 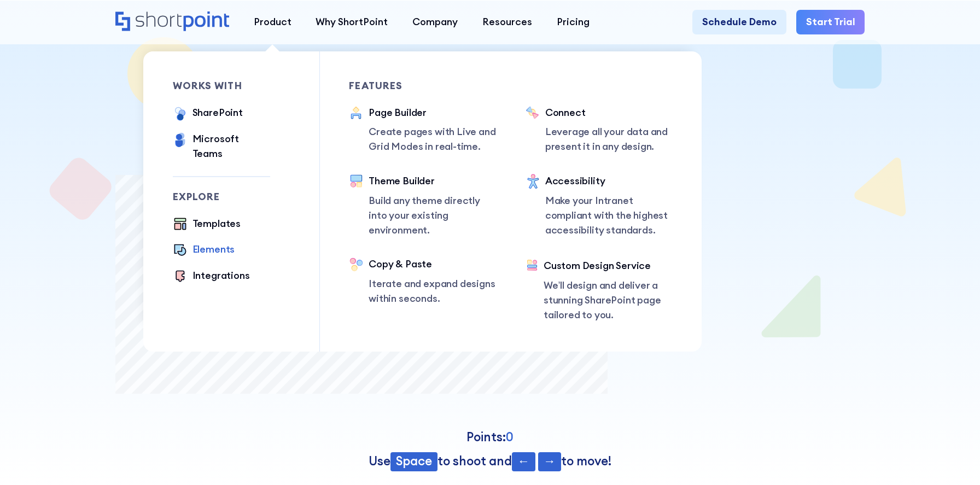 What do you see at coordinates (739, 22) in the screenshot?
I see `a: Schedule Demo` at bounding box center [739, 22].